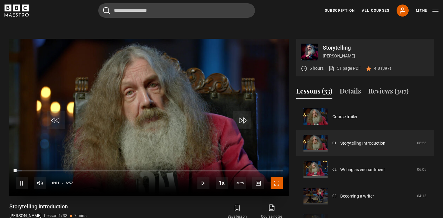 Image resolution: width=443 pixels, height=218 pixels. Describe the element at coordinates (375, 48) in the screenshot. I see `p: Storytelling` at that location.